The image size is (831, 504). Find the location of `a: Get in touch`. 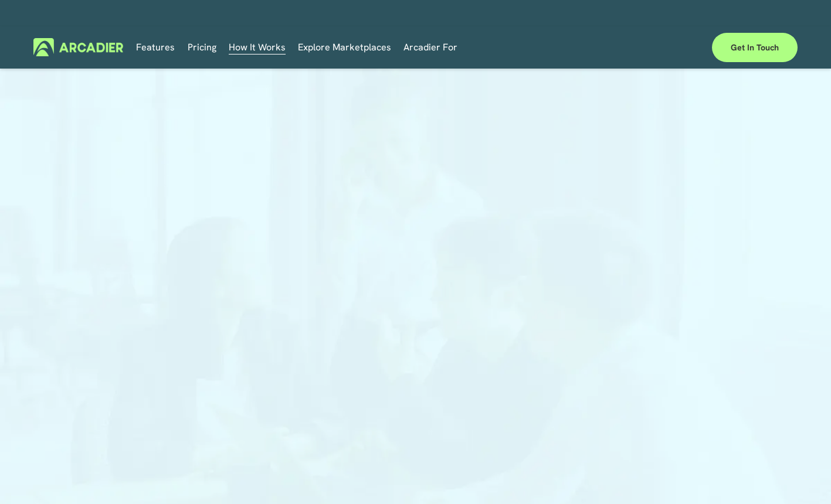

a: Get in touch is located at coordinates (754, 47).